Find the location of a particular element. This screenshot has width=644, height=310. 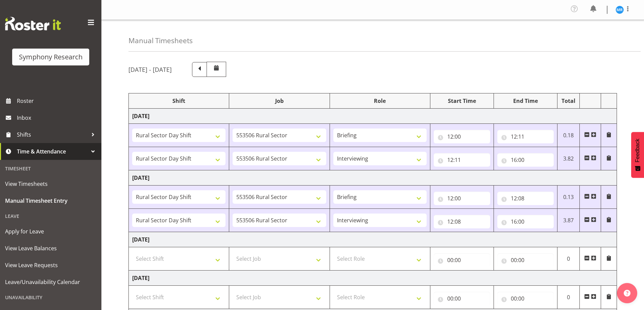

span: Roster is located at coordinates (58, 101).